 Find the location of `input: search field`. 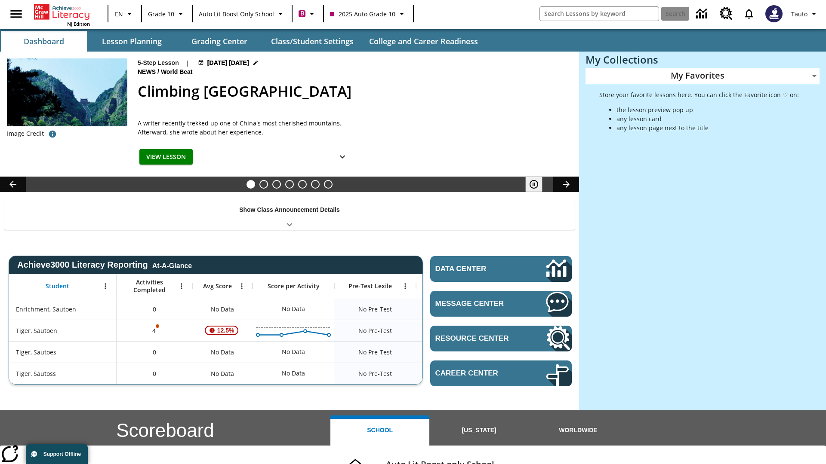

input: search field is located at coordinates (599, 14).